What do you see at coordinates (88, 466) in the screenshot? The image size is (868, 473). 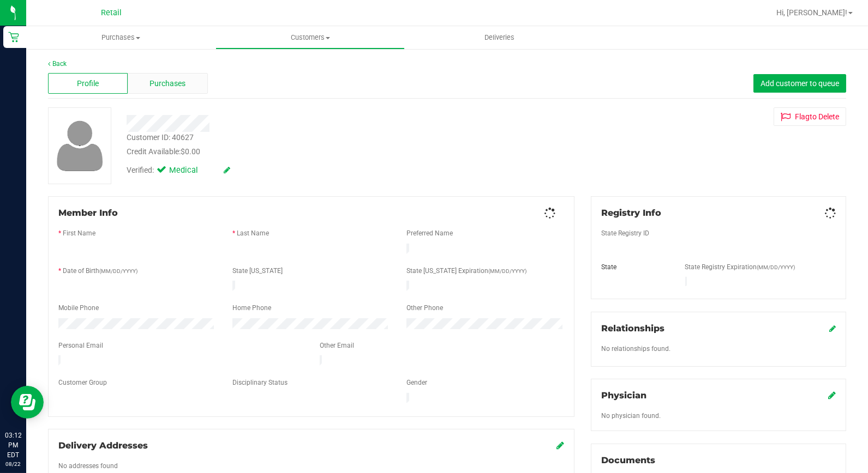 I see `label: No addresses found` at bounding box center [88, 466].